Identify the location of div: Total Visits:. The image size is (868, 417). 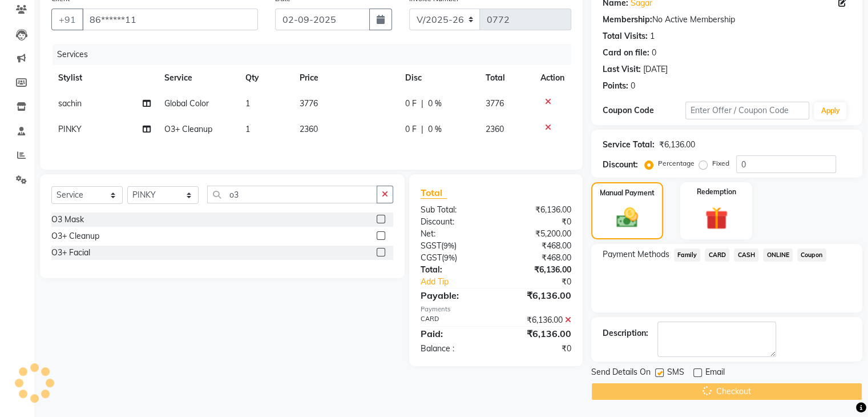
(624, 36).